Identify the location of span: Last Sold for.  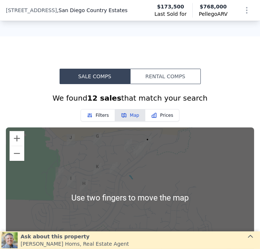
(170, 14).